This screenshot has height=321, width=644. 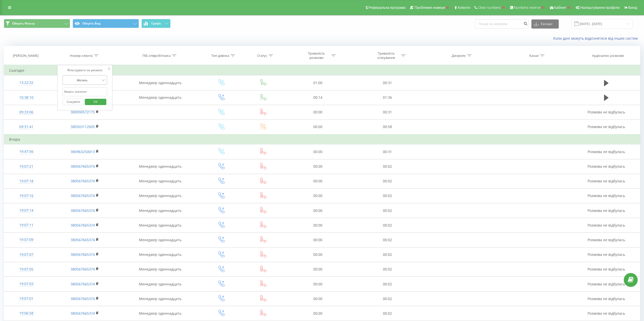 What do you see at coordinates (26, 284) in the screenshot?
I see `div: 19:07:03` at bounding box center [26, 284].